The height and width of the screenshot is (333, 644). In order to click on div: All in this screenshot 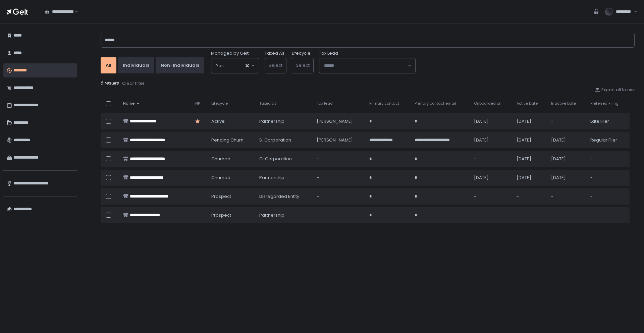, I will do `click(108, 65)`.